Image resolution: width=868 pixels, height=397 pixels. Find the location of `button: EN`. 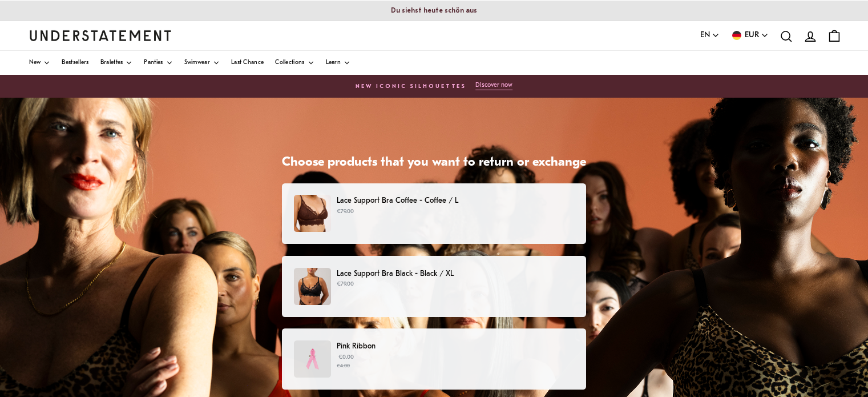

button: EN is located at coordinates (710, 35).